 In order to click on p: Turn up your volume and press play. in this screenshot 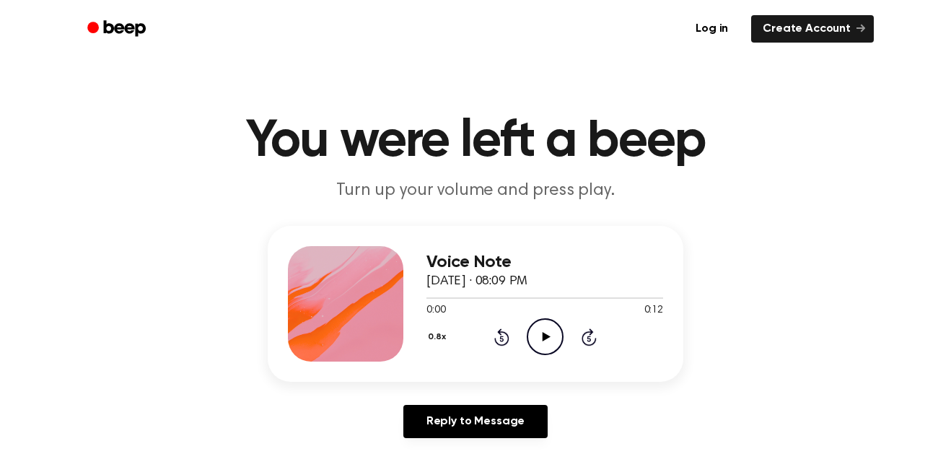, I will do `click(476, 191)`.